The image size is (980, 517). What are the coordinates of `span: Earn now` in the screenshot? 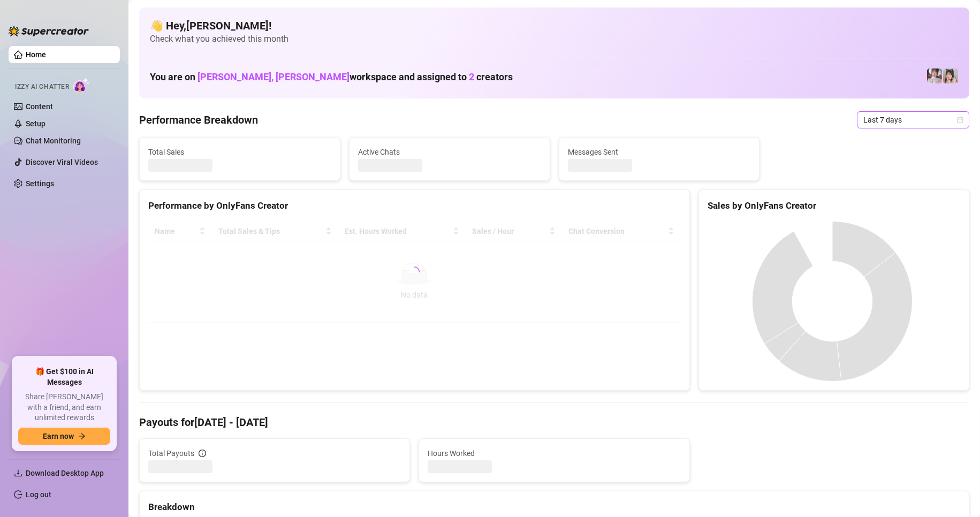 It's located at (58, 436).